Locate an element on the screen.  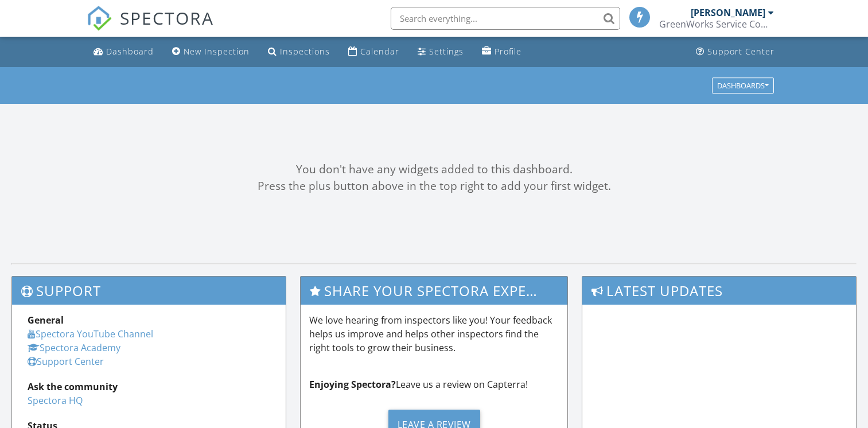
a: Profile is located at coordinates (501, 52).